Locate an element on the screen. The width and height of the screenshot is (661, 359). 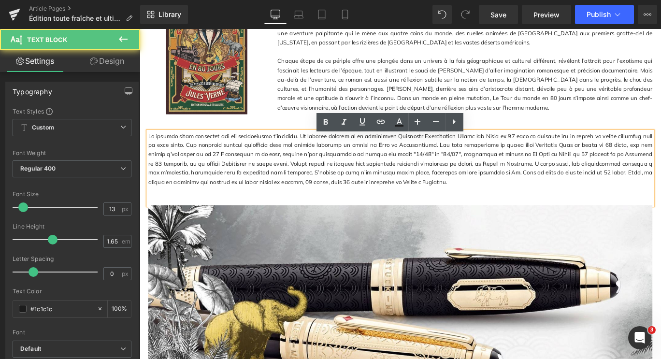
div: Letter Spacing is located at coordinates (72, 259).